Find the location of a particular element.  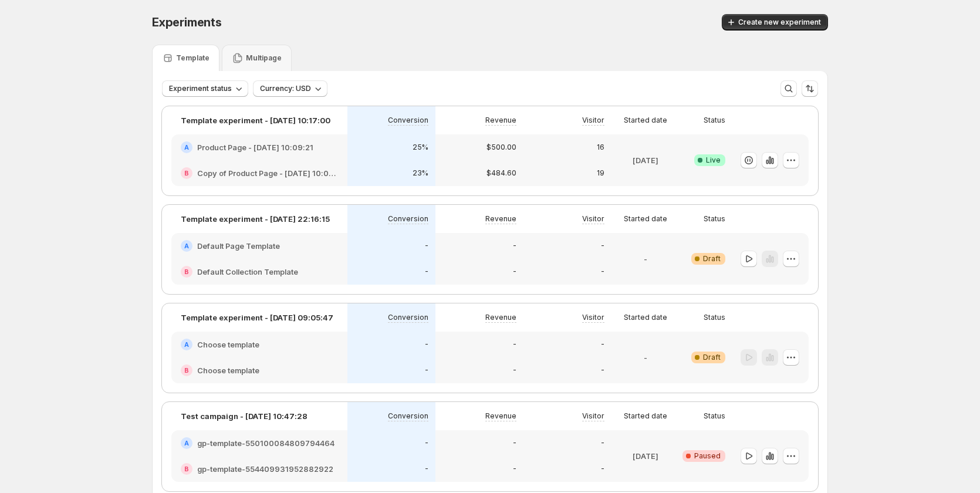

p: Template is located at coordinates (193, 58).